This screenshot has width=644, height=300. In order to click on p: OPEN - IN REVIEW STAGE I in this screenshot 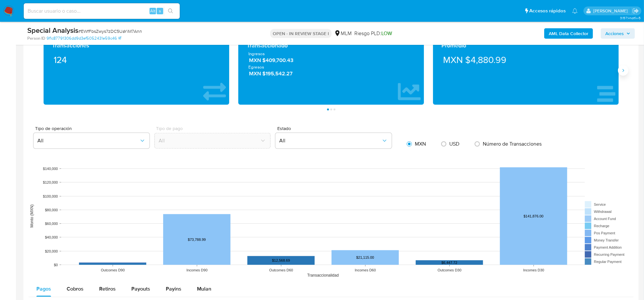, I will do `click(301, 34)`.